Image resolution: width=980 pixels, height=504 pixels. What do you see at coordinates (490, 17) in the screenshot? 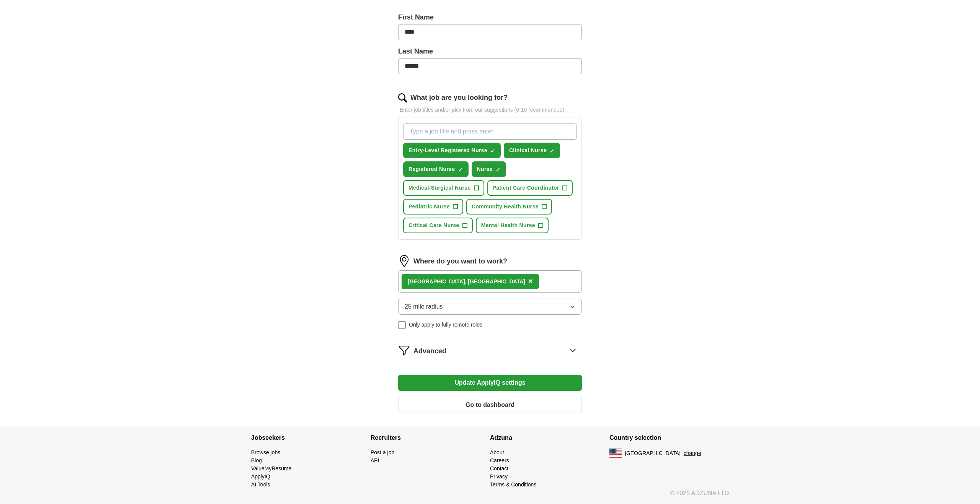
I see `label: First Name` at bounding box center [490, 17].